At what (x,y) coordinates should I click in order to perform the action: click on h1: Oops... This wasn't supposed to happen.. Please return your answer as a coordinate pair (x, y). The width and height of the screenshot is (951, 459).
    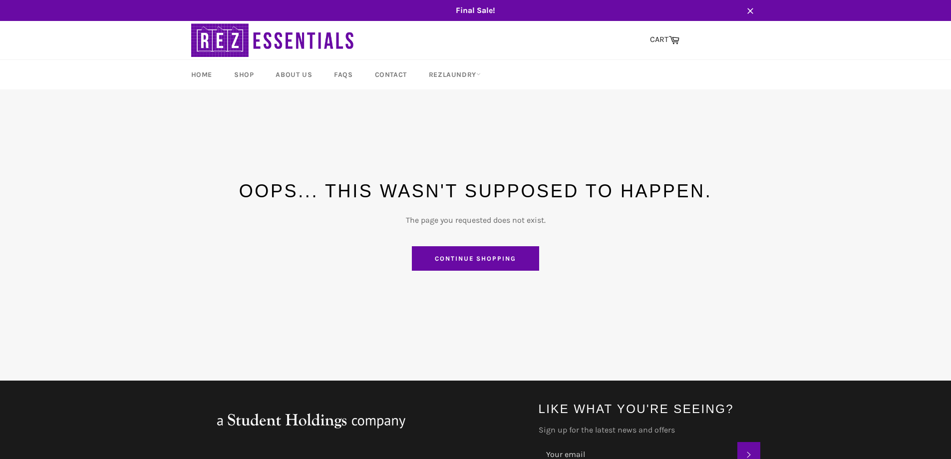
    Looking at the image, I should click on (476, 191).